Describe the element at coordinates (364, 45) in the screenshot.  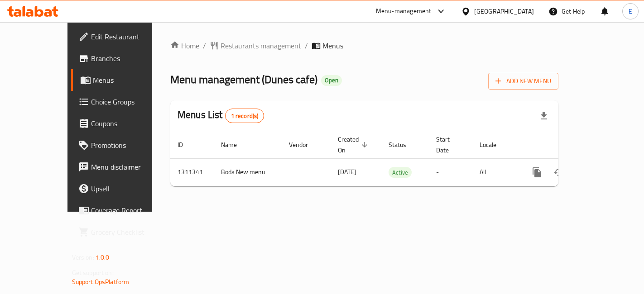
I see `nav: breadcrumb` at that location.